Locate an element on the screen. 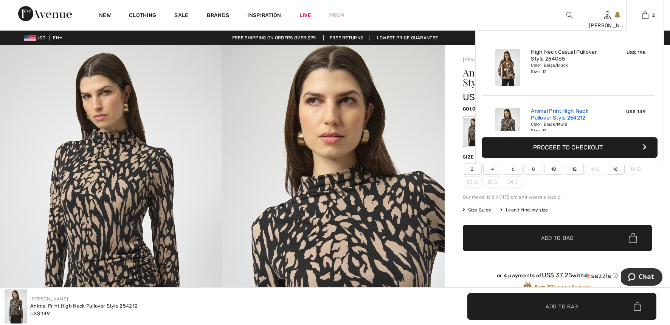 This screenshot has width=670, height=325. span: 18 is located at coordinates (636, 169).